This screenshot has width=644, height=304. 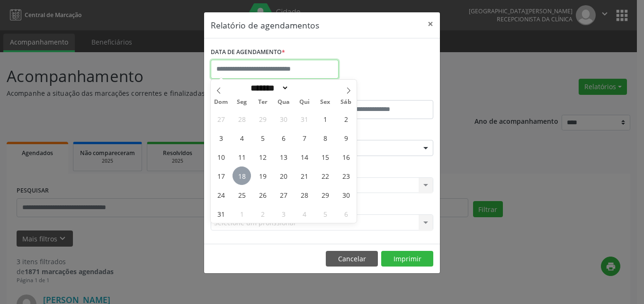 I want to click on span: Setembro 5, 2025, so click(x=325, y=213).